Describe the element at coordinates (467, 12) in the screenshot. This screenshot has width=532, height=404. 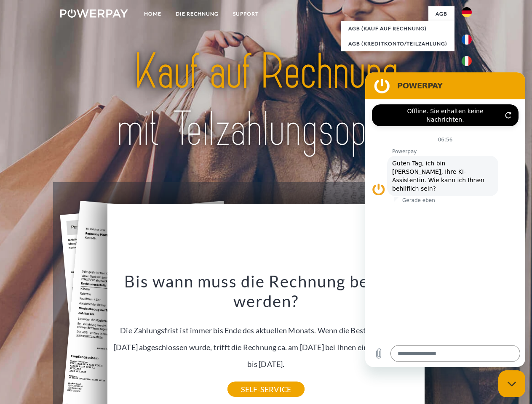
I see `img: de` at that location.